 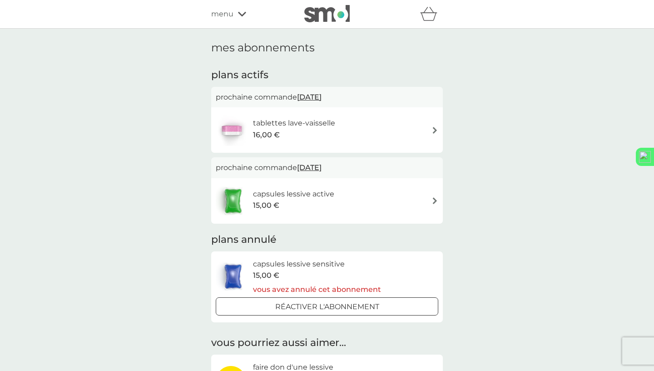 What do you see at coordinates (293, 194) in the screenshot?
I see `h6: capsules lessive active` at bounding box center [293, 194].